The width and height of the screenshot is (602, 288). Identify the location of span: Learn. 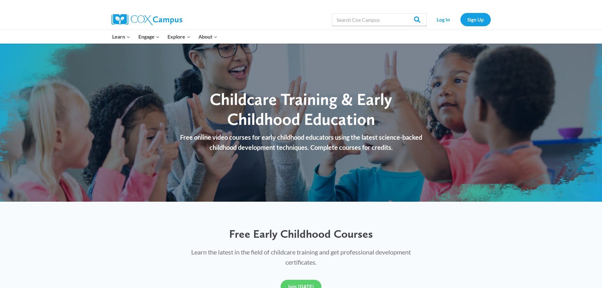
(121, 37).